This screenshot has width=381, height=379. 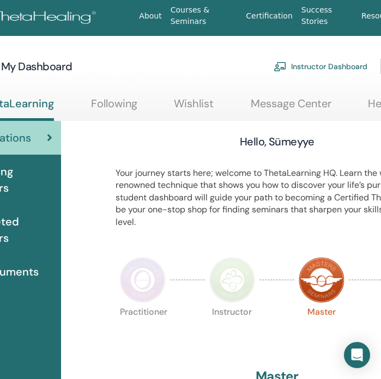 I want to click on h3: My Dashboard, so click(x=37, y=67).